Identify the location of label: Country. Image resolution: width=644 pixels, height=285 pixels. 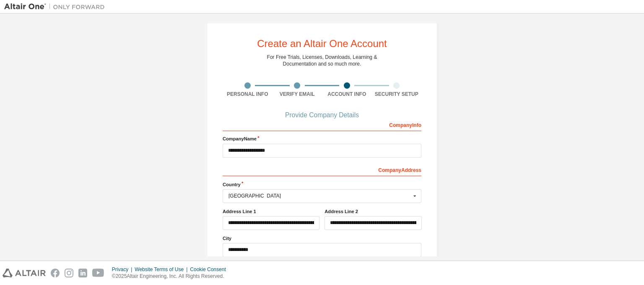
(322, 184).